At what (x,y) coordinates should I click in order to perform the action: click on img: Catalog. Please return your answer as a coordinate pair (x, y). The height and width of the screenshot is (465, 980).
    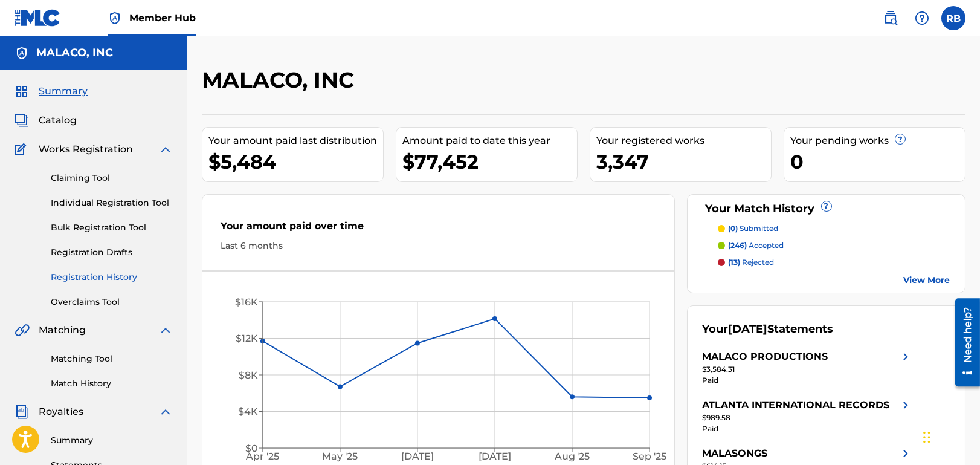
    Looking at the image, I should click on (22, 120).